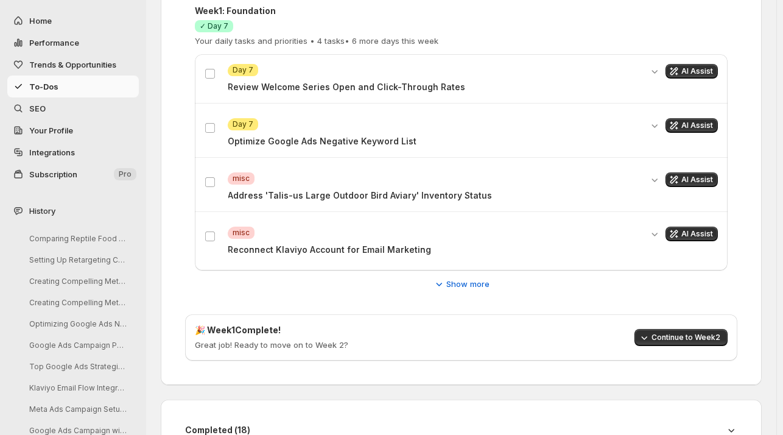 The width and height of the screenshot is (783, 435). Describe the element at coordinates (434, 250) in the screenshot. I see `p: Reconnect Klaviyo Account for Email Marketing` at that location.